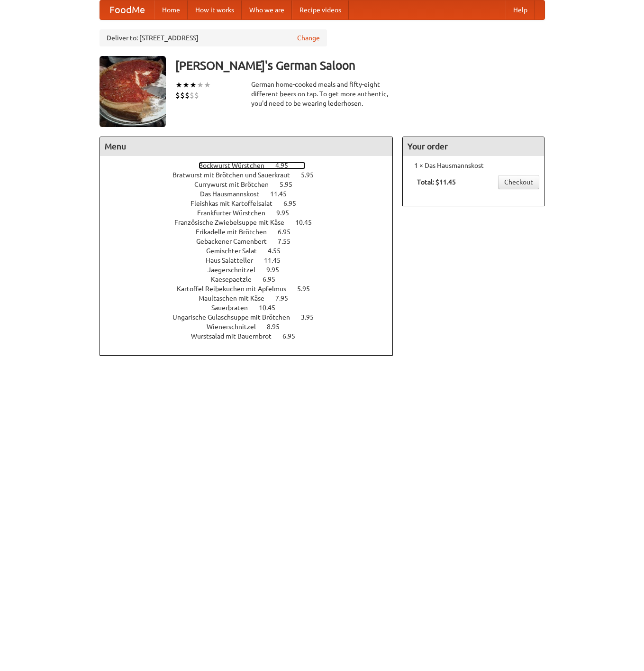  I want to click on span: Frankfurter Würstchen, so click(236, 213).